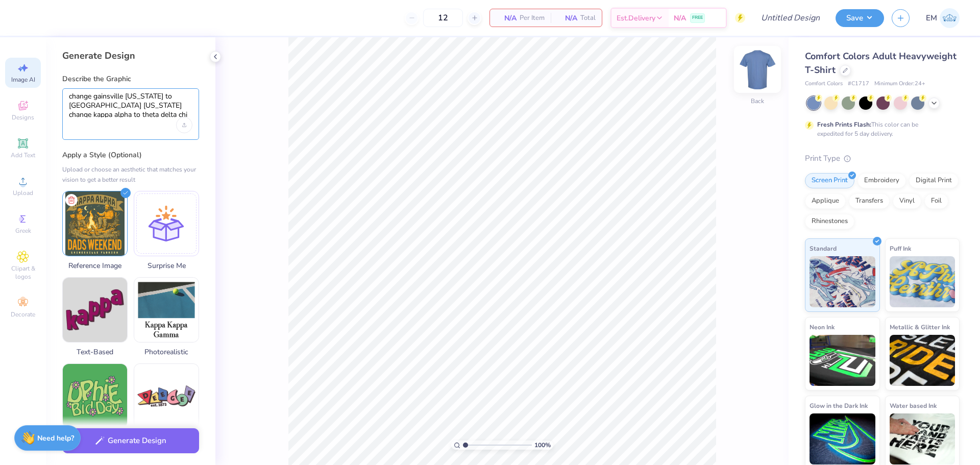 The height and width of the screenshot is (465, 980). Describe the element at coordinates (931, 18) in the screenshot. I see `span: EM` at that location.